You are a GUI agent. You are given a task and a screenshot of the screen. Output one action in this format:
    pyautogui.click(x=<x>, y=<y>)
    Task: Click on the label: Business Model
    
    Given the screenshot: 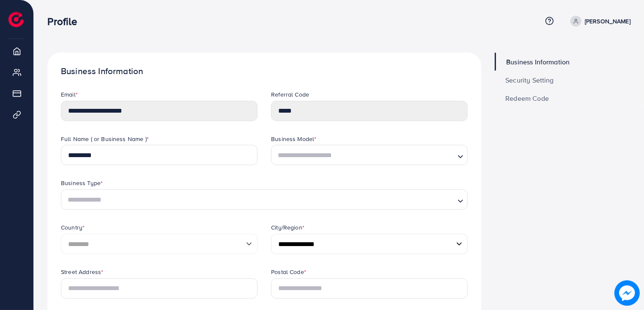 What is the action you would take?
    pyautogui.click(x=293, y=139)
    